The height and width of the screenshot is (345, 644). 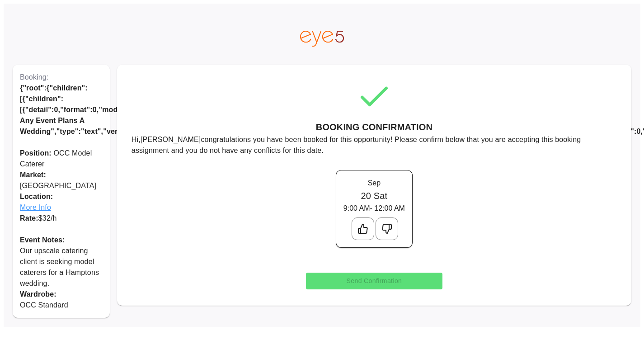 What do you see at coordinates (61, 159) in the screenshot?
I see `p: OCC Model Caterer` at bounding box center [61, 159].